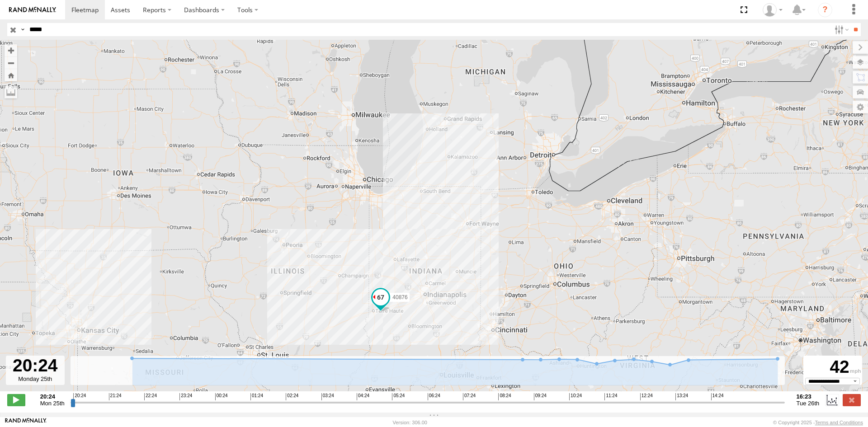 This screenshot has width=868, height=427. I want to click on div: © Copyright 2025 -, so click(817, 422).